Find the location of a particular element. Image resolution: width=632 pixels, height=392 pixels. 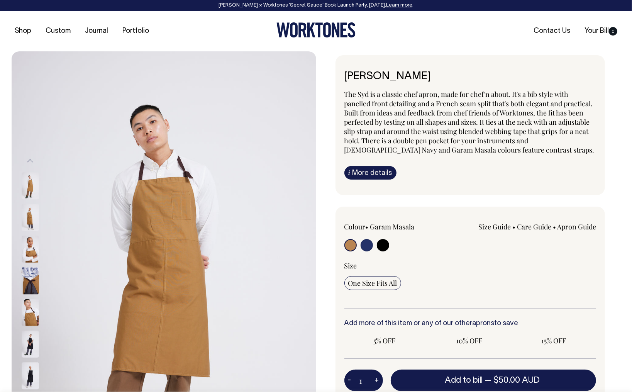

span: The Syd is a classic chef apron, made for chef'n about. It's a bib style with panelled front deta... is located at coordinates (469, 122).